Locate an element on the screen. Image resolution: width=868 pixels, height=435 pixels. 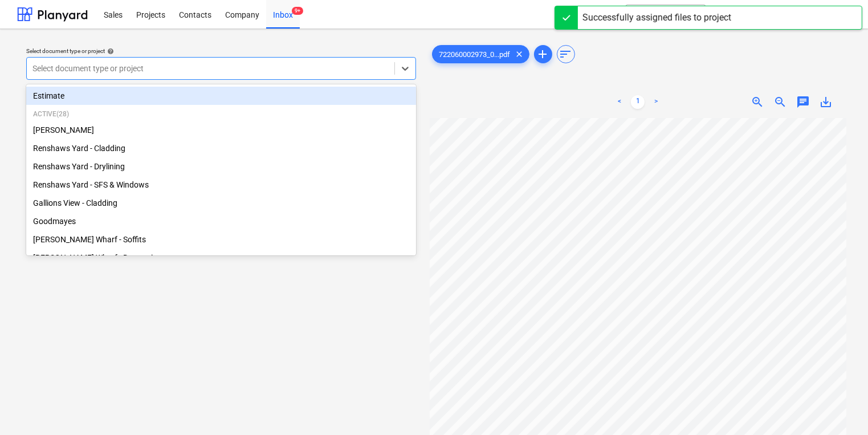
span: clear is located at coordinates (520, 54).